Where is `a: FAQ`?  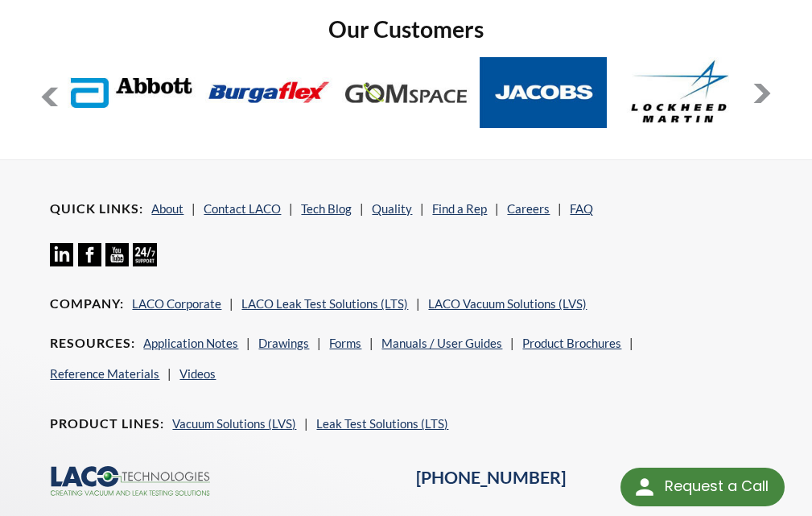
a: FAQ is located at coordinates (582, 209).